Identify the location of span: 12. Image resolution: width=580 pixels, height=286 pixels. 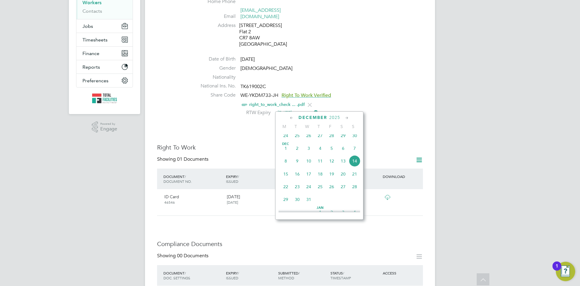
(332, 161).